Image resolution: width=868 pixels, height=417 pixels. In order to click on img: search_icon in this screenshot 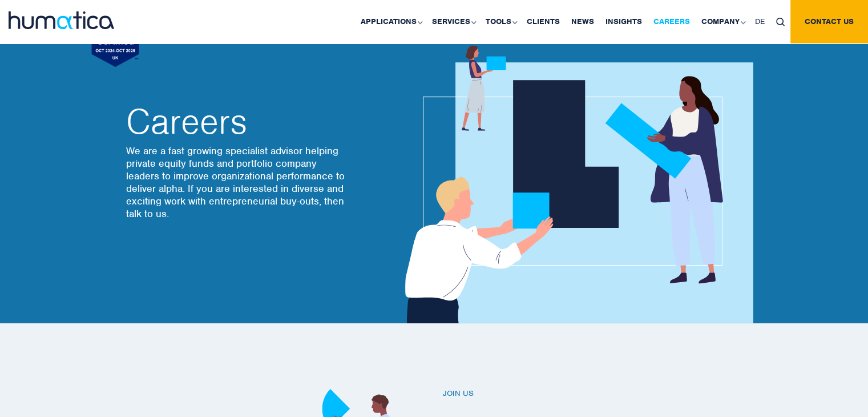, I will do `click(780, 21)`.